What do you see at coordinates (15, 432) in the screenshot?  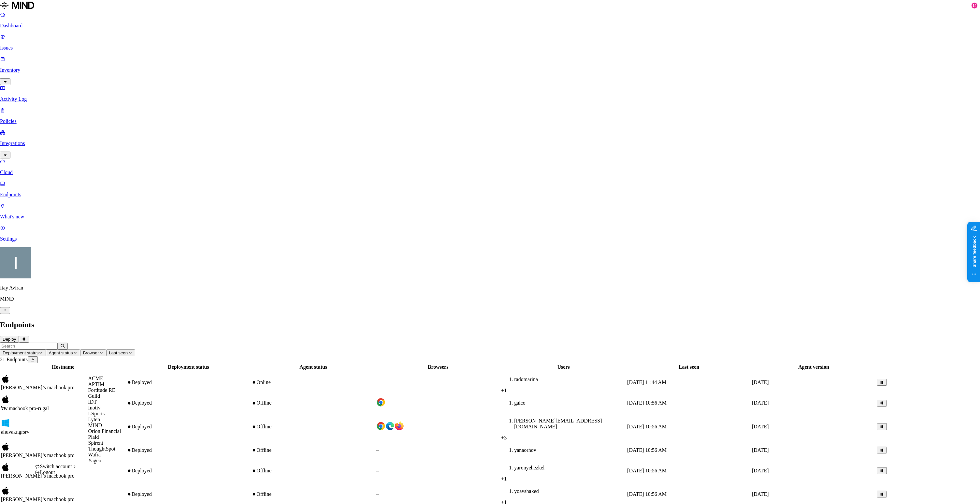 I see `span: ahuvakngrsrv` at bounding box center [15, 432].